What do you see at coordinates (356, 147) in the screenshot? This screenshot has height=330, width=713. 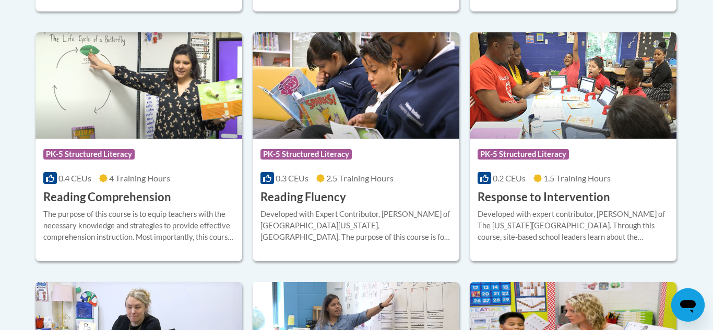 I see `a: Course LogoPK-5 Structured Literacy0.3 CEUs2.5 Training Hours Reading FluencyDeveloped with Exper...` at bounding box center [356, 147].